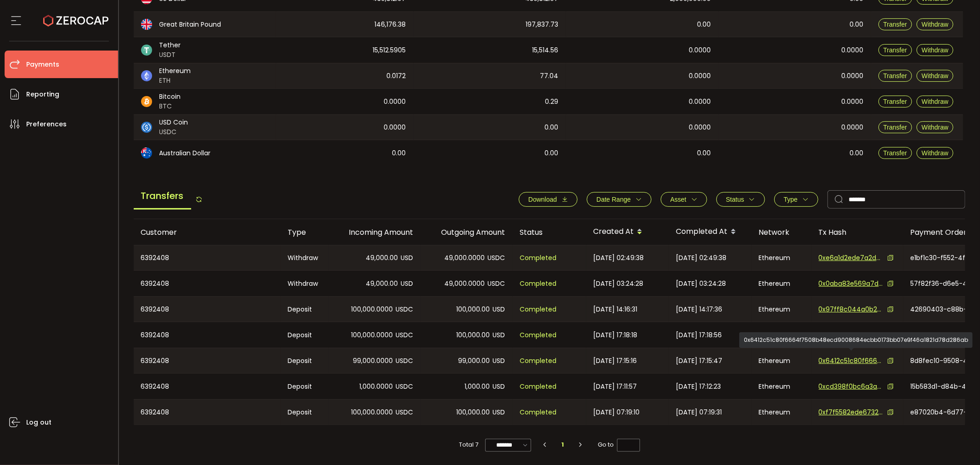  What do you see at coordinates (683, 199) in the screenshot?
I see `button: Asset` at bounding box center [683, 199].